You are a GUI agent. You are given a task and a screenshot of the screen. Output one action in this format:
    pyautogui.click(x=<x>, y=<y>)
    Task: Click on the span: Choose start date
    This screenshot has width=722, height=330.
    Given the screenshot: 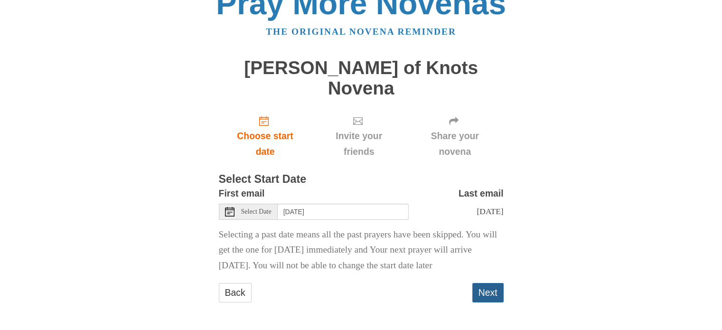 What is the action you would take?
    pyautogui.click(x=265, y=144)
    